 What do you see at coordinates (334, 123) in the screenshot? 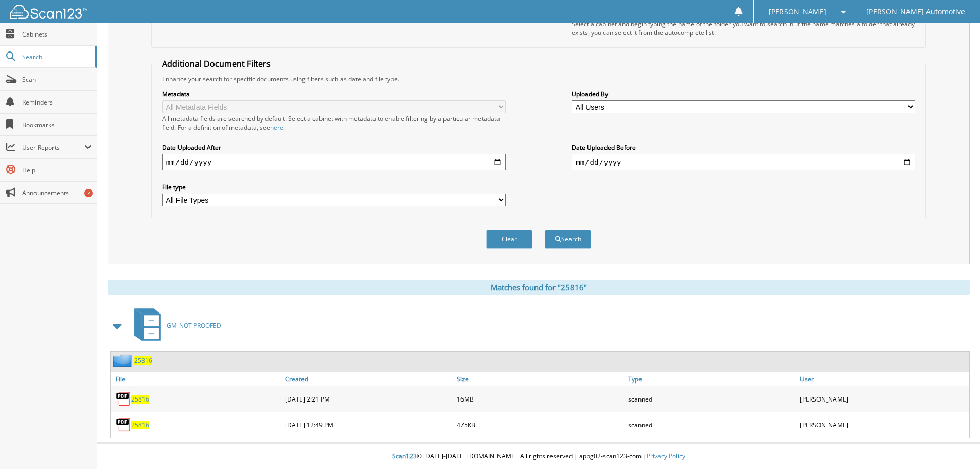
I see `div: All metadata fields are searched by default. Select a cabinet with metadata to enable filtering b...` at bounding box center [334, 123].